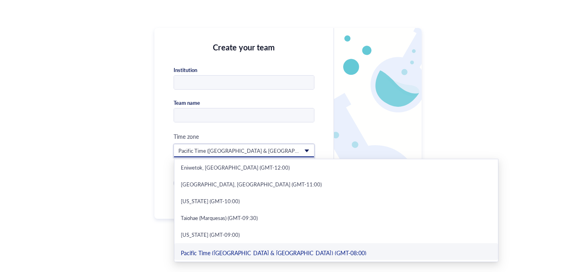  I want to click on div: Eniwetok, Kwajalein (GMT-12:00), so click(336, 167).